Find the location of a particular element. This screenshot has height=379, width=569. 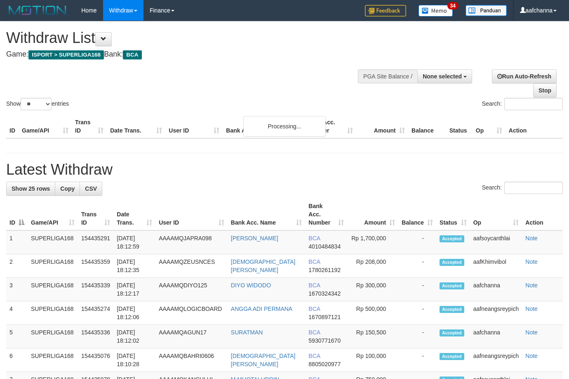

a: Run Auto-Refresh is located at coordinates (524, 76).